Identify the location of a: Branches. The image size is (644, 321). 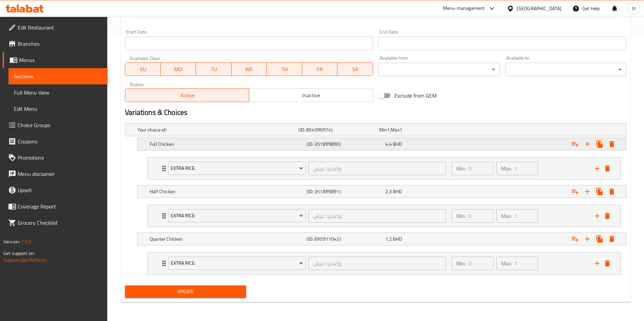
(55, 44).